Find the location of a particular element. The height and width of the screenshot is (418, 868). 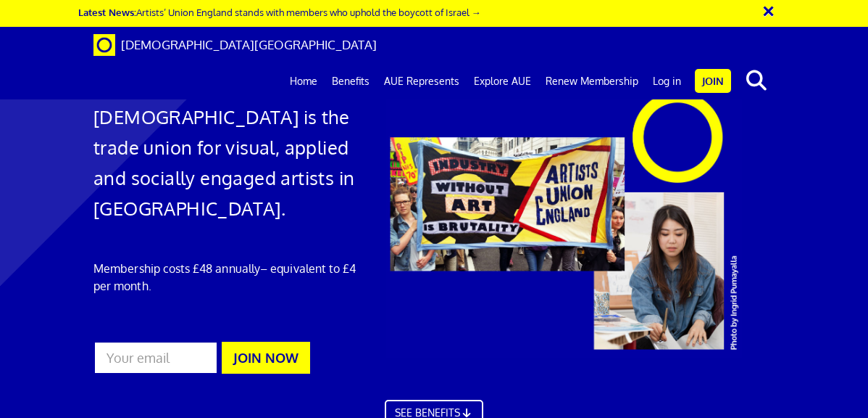

a: Log in is located at coordinates (666, 81).